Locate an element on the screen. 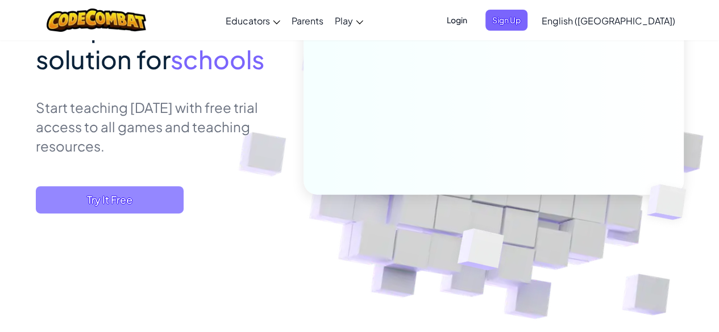 The width and height of the screenshot is (719, 332). span: schools is located at coordinates (217, 59).